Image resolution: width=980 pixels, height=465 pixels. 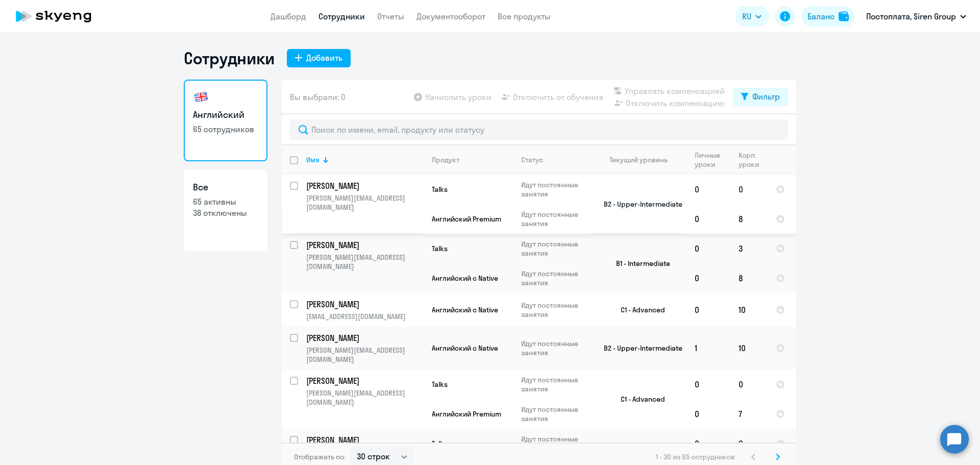 I want to click on td: 7, so click(x=749, y=414).